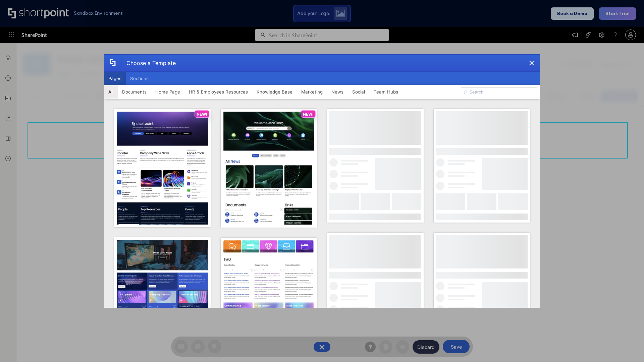 The image size is (644, 362). What do you see at coordinates (386, 92) in the screenshot?
I see `button: Team Hubs` at bounding box center [386, 92].